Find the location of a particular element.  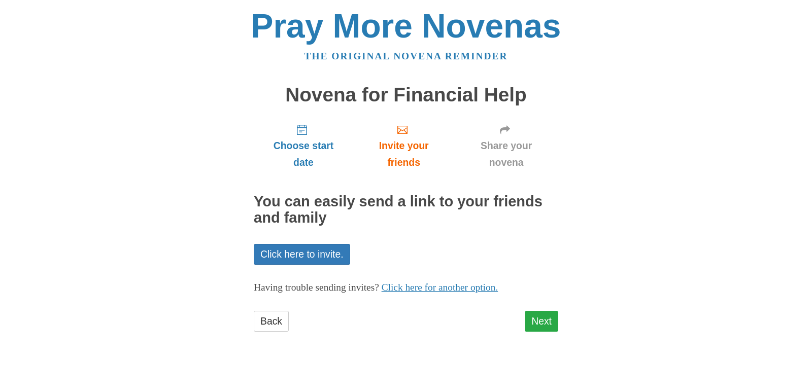

a: Click here for another option. is located at coordinates (440, 287).